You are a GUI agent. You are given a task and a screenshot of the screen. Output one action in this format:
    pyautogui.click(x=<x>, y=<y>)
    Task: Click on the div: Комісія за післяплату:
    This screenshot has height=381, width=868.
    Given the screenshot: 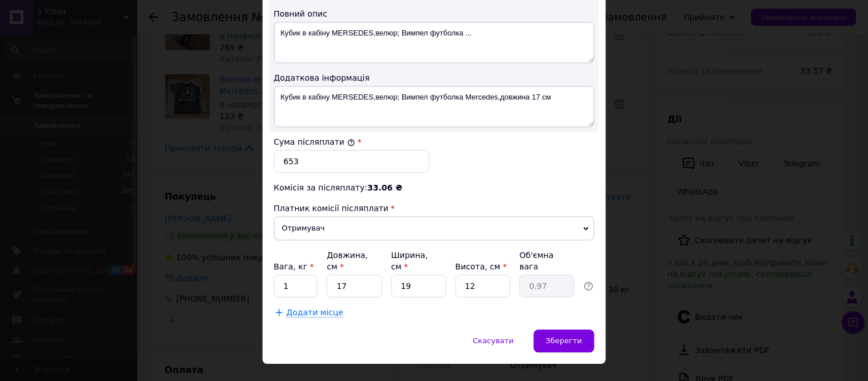 What is the action you would take?
    pyautogui.click(x=434, y=187)
    